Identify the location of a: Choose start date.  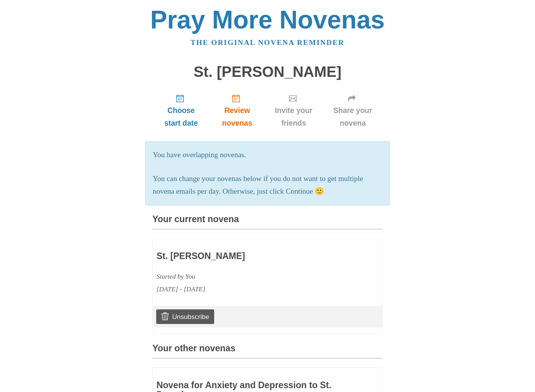
(181, 110).